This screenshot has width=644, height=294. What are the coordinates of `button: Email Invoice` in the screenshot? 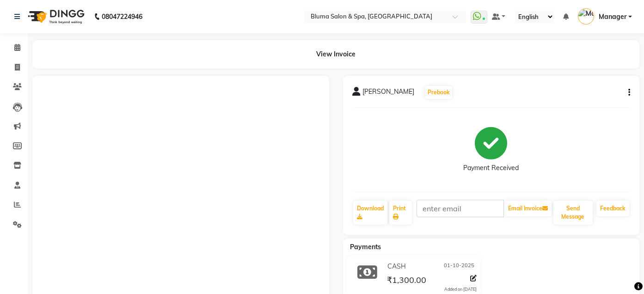 It's located at (528, 208).